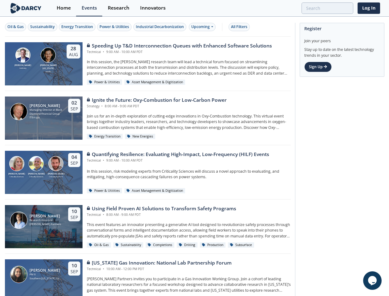 This screenshot has height=296, width=389. What do you see at coordinates (189, 122) in the screenshot?
I see `p: Join us for an in-depth exploration of cutting-edge innovations in Oxy-Combustion technology. Thi...` at bounding box center [189, 122].